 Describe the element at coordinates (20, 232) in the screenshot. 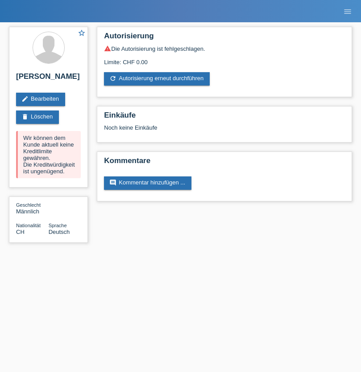

I see `span: Schweiz` at that location.